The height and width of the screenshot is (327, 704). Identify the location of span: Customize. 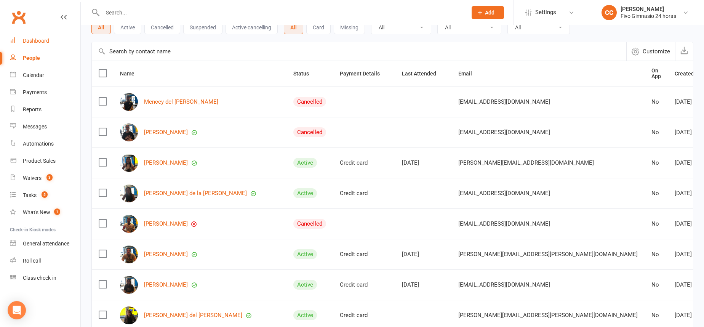
(656, 51).